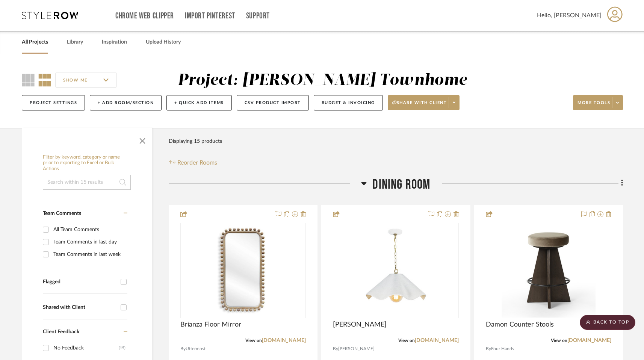  I want to click on button: + Quick Add Items, so click(199, 102).